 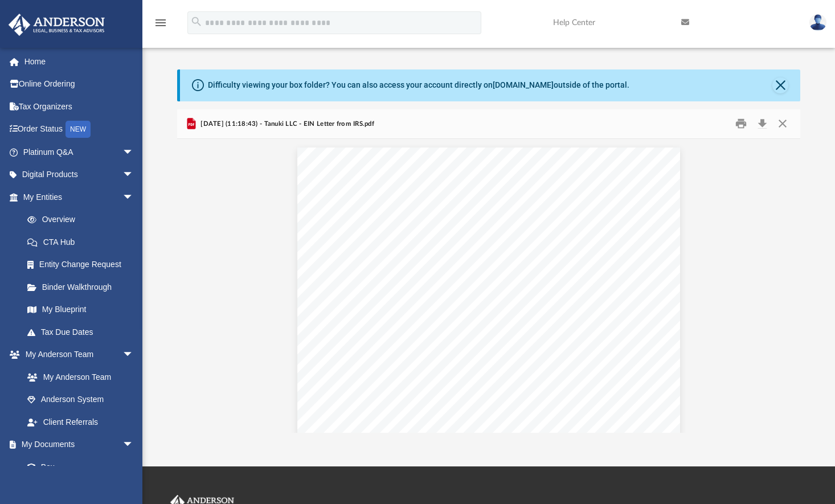 I want to click on button: Download, so click(x=762, y=123).